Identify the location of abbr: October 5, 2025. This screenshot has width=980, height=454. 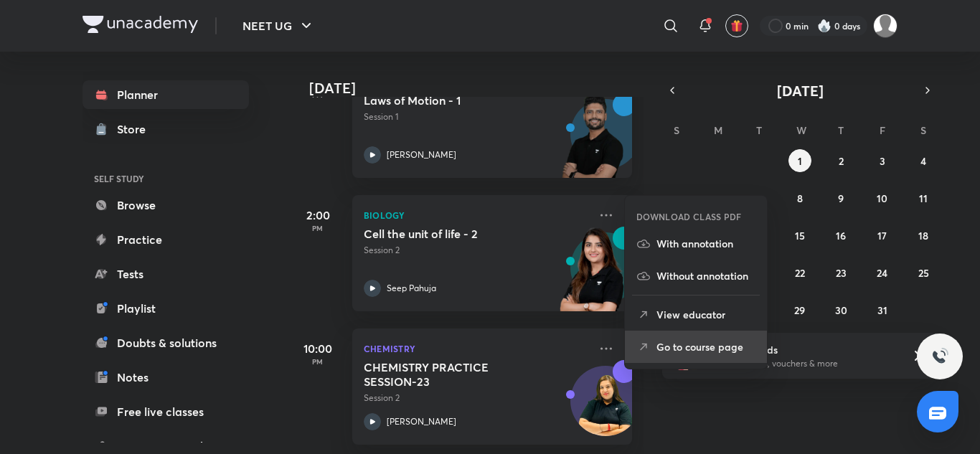
(677, 198).